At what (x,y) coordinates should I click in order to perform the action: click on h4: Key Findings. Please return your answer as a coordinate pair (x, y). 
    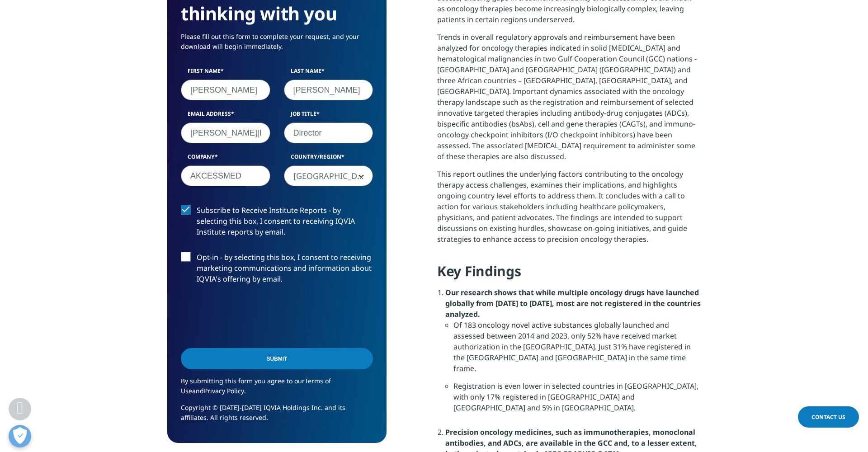
    Looking at the image, I should click on (569, 275).